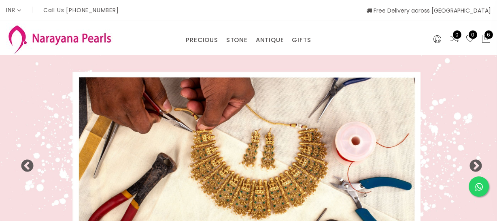 The width and height of the screenshot is (497, 221). I want to click on a: GIFTS, so click(301, 40).